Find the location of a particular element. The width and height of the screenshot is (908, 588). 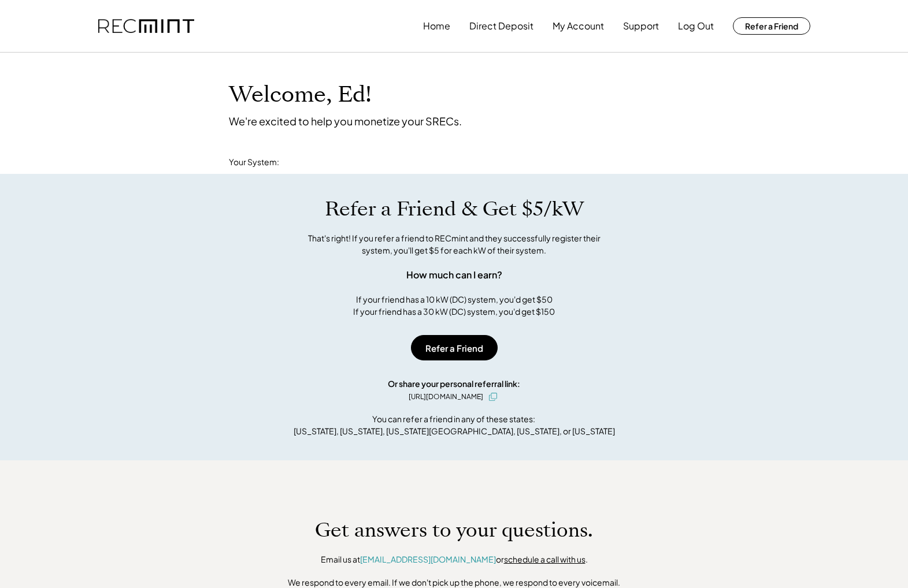

div: Your System: is located at coordinates (254, 162).